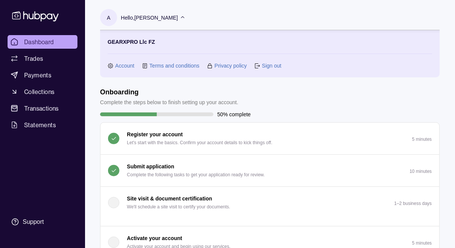 Image resolution: width=455 pixels, height=248 pixels. What do you see at coordinates (38, 75) in the screenshot?
I see `span: Payments` at bounding box center [38, 75].